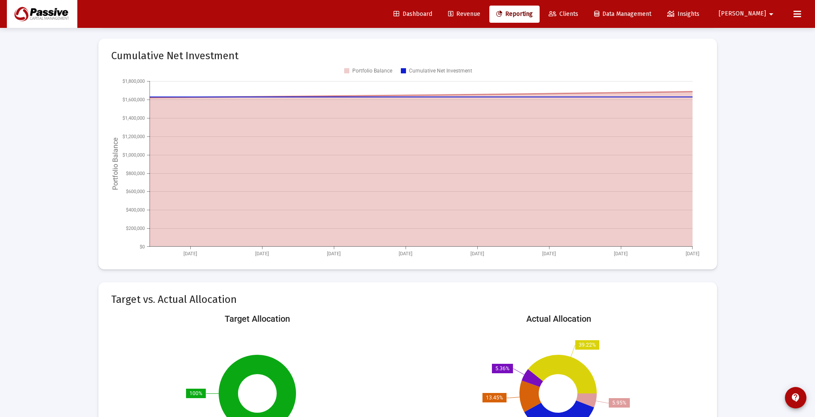  Describe the element at coordinates (622, 14) in the screenshot. I see `a: Data Management` at that location.